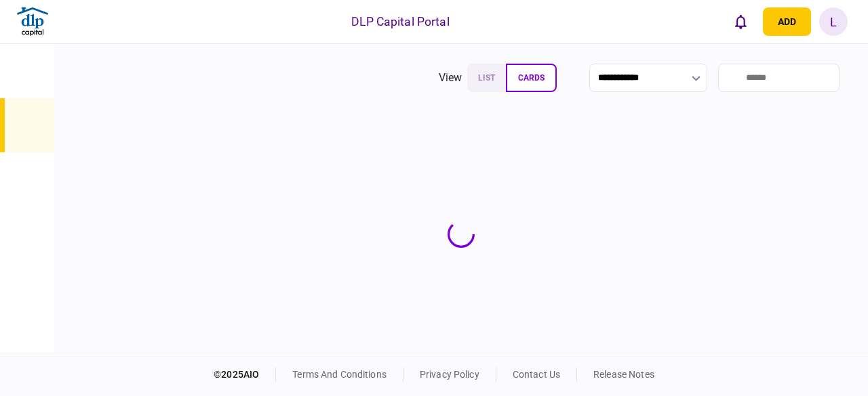 The width and height of the screenshot is (868, 396). Describe the element at coordinates (245, 375) in the screenshot. I see `div: © 2025 AIO` at that location.